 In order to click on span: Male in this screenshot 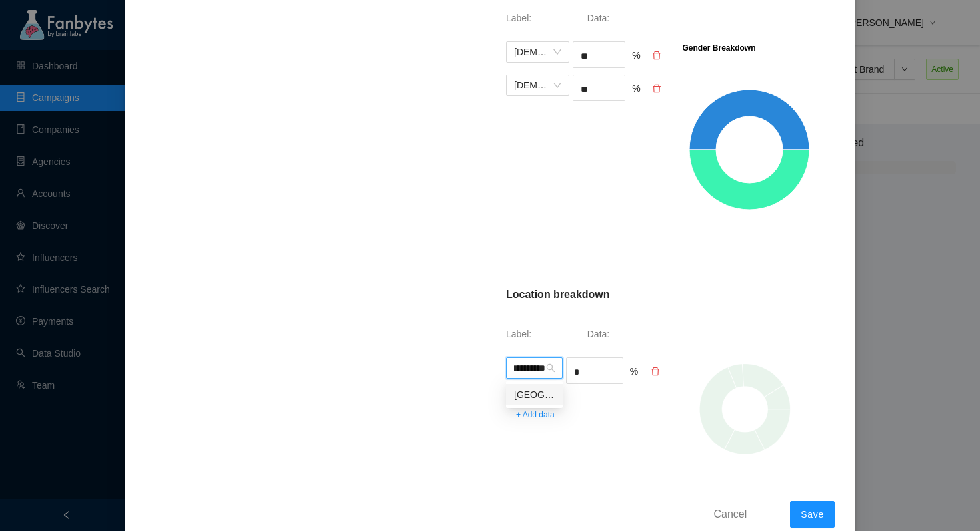, I will do `click(537, 52)`.